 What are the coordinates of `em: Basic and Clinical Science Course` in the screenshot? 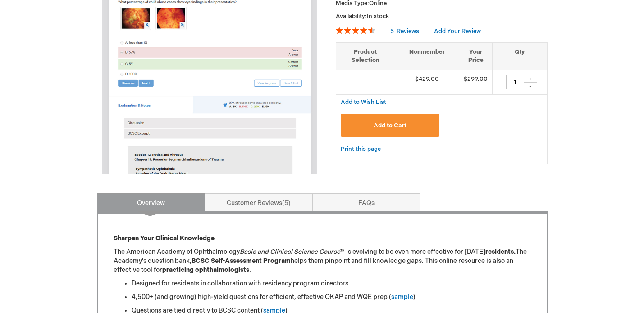 It's located at (290, 251).